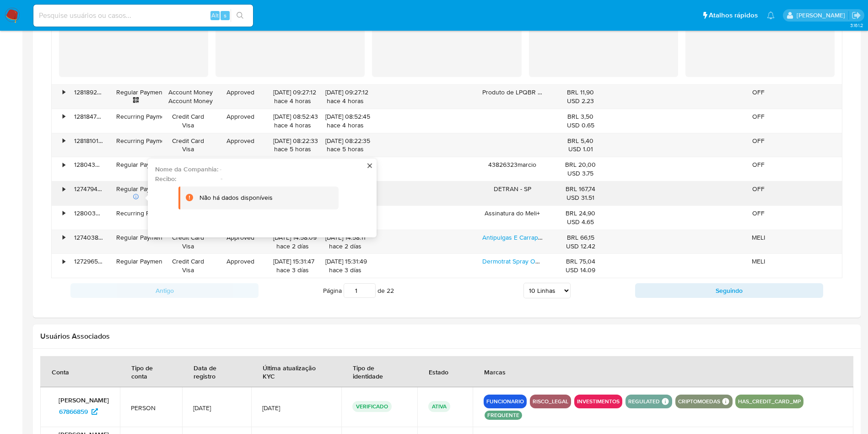 The height and width of the screenshot is (434, 868). What do you see at coordinates (733, 15) in the screenshot?
I see `span: Atalhos rápidos` at bounding box center [733, 15].